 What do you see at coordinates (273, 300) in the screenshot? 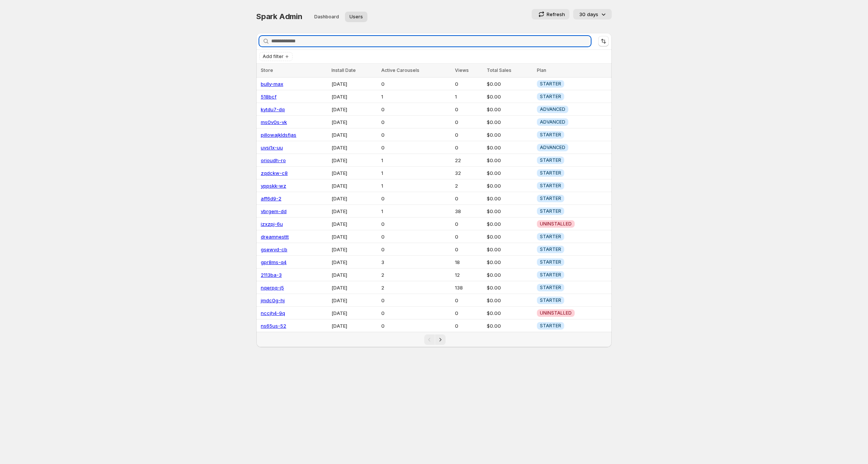
I see `a: jmdc0g-hj` at bounding box center [273, 300].